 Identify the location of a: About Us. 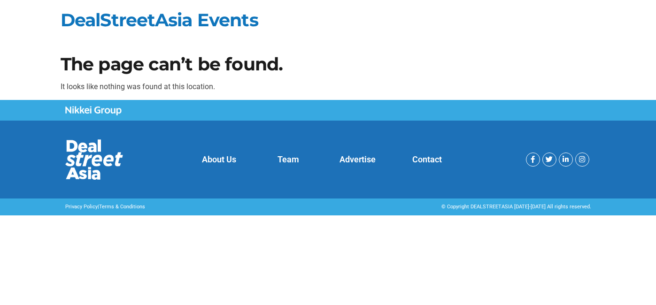
(219, 159).